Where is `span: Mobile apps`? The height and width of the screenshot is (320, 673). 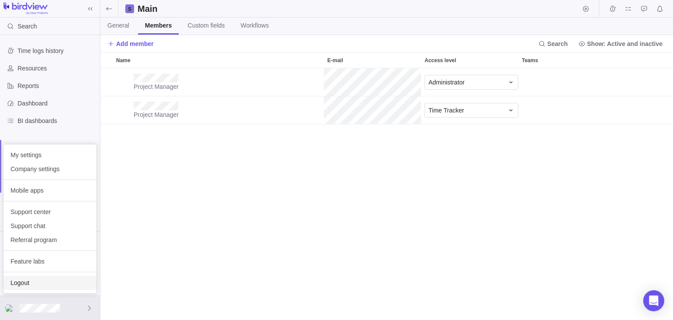 span: Mobile apps is located at coordinates (50, 191).